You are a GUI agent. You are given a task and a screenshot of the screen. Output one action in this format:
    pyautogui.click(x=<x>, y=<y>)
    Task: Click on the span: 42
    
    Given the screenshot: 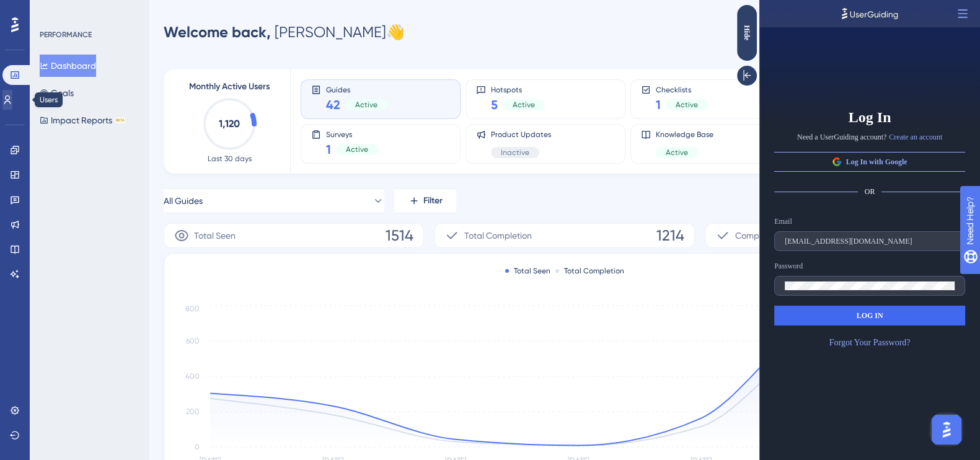 What is the action you would take?
    pyautogui.click(x=333, y=105)
    